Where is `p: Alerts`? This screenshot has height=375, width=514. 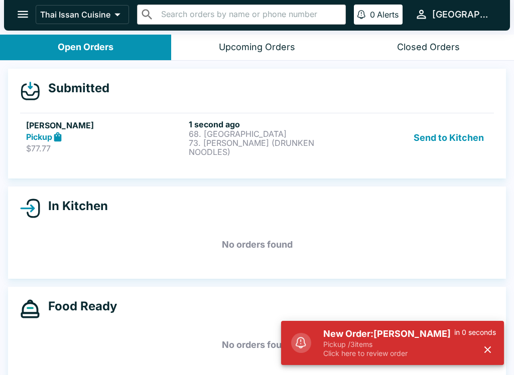 p: Alerts is located at coordinates (387, 15).